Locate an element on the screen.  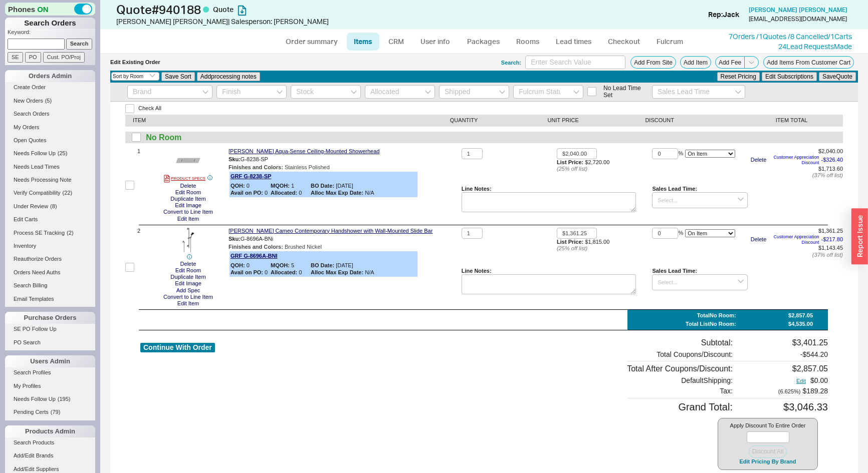
a: New Orders(5) is located at coordinates (50, 100).